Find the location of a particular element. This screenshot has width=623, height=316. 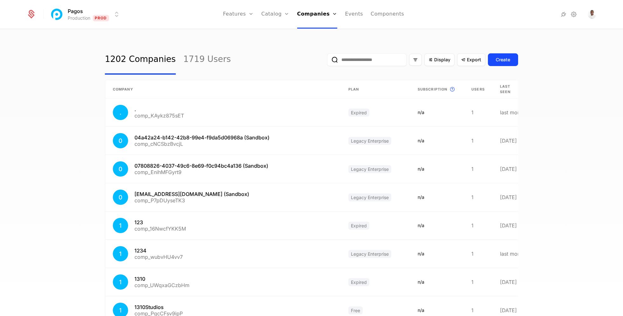

span: Export is located at coordinates (474, 60).